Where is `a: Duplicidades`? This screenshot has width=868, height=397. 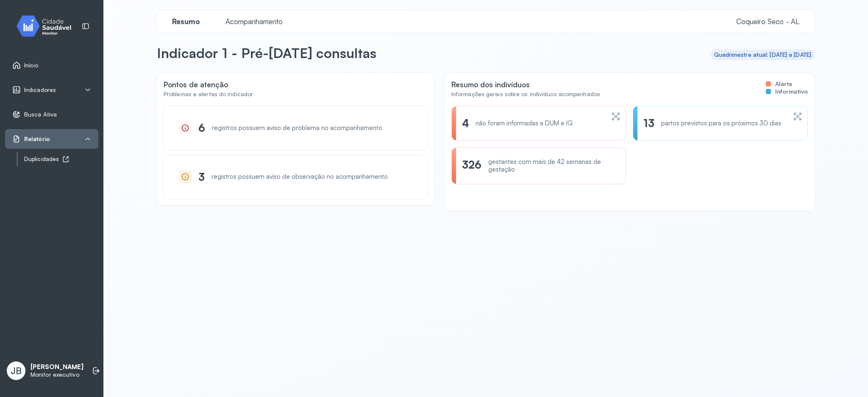
a: Duplicidades is located at coordinates (61, 159).